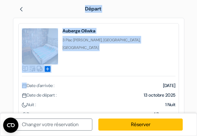  I want to click on h4: Auberge Oliwka, so click(119, 31).